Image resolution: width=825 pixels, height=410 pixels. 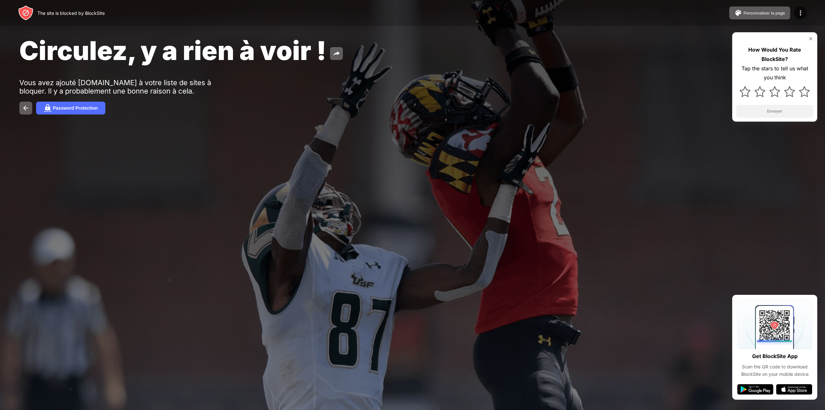 I want to click on img: qrcode.svg, so click(x=775, y=324).